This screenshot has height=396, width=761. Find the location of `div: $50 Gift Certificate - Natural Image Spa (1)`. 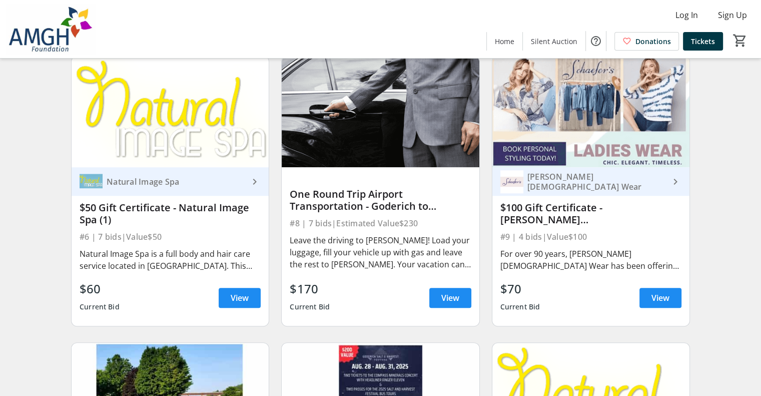

div: $50 Gift Certificate - Natural Image Spa (1) is located at coordinates (170, 214).